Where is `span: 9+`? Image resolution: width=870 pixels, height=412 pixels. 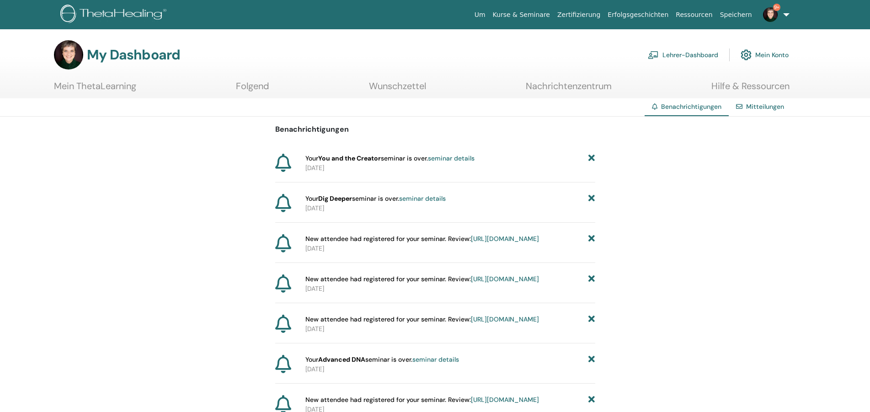
span: 9+ is located at coordinates (777, 7).